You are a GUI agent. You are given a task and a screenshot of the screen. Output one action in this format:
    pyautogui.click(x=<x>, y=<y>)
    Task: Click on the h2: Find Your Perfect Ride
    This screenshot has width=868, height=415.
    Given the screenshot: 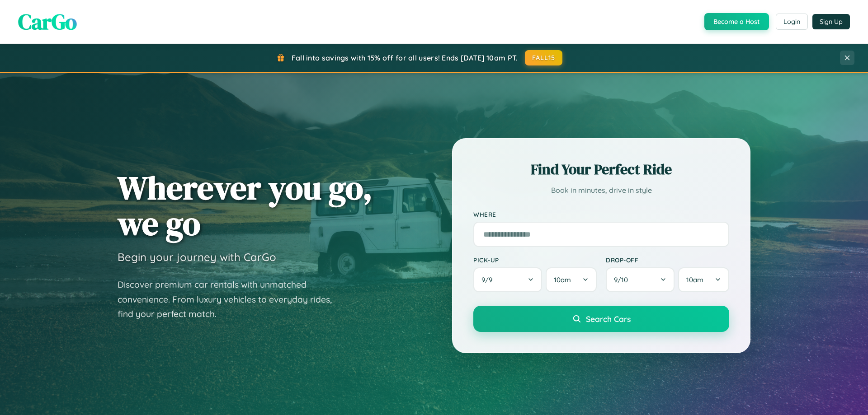 What is the action you would take?
    pyautogui.click(x=601, y=170)
    